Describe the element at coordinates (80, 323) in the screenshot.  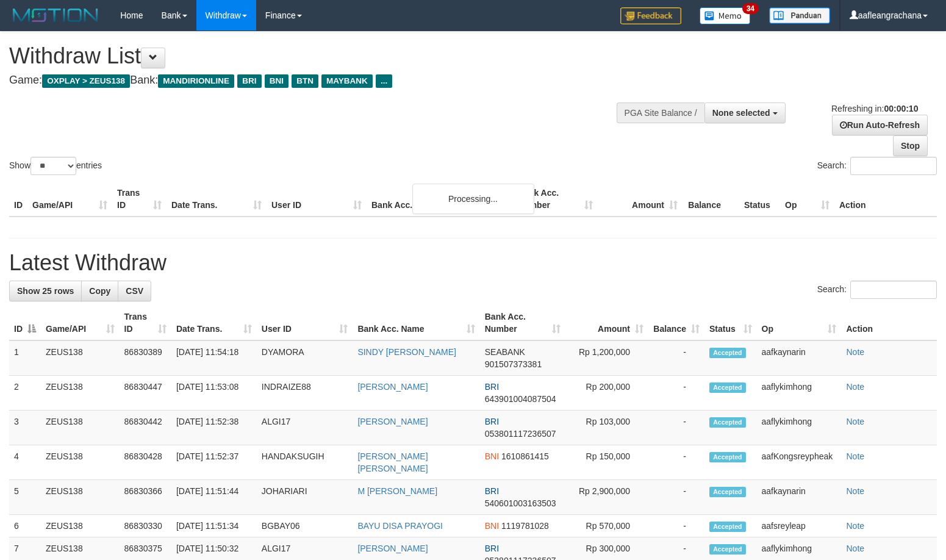
I see `th: Game/API: activate to sort column ascending` at that location.